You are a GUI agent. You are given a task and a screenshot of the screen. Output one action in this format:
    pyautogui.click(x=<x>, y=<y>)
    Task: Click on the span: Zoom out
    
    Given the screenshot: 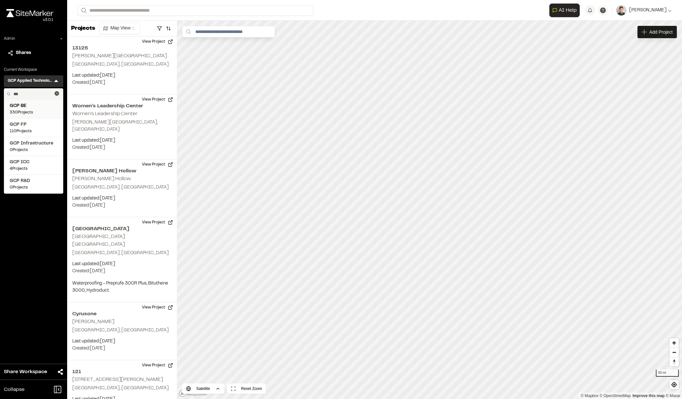 What is the action you would take?
    pyautogui.click(x=674, y=352)
    